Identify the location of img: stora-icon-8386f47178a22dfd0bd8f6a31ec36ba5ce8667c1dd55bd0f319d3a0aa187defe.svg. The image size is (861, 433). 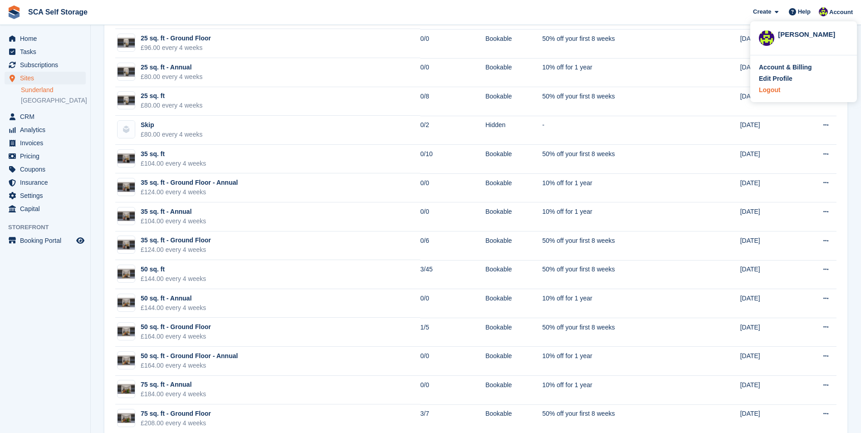
(14, 12).